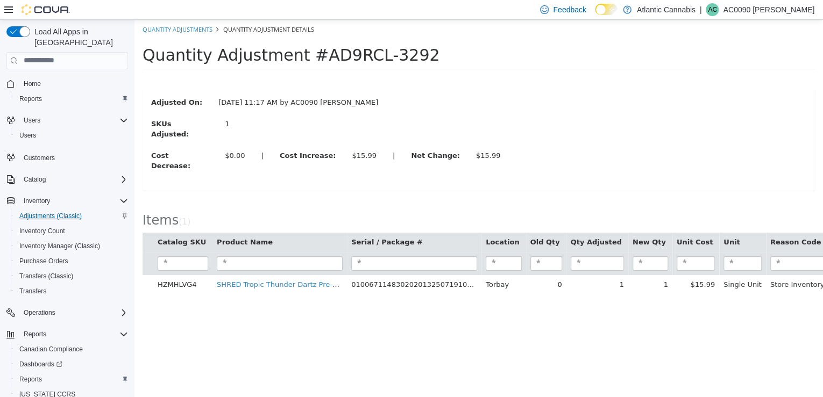 This screenshot has width=823, height=397. I want to click on button: Adjustments (Classic), so click(72, 216).